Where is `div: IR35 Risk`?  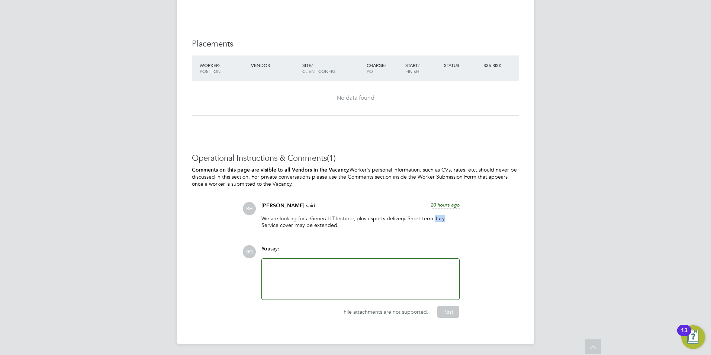
div: IR35 Risk is located at coordinates (493, 65).